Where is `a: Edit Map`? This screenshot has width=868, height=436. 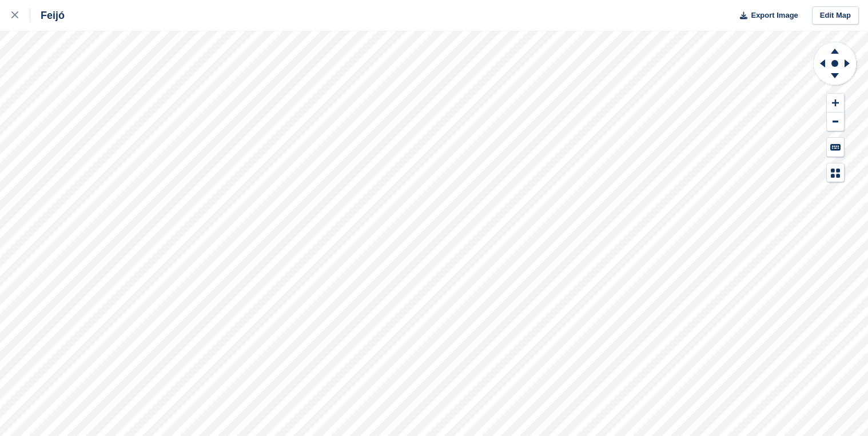
a: Edit Map is located at coordinates (836, 15).